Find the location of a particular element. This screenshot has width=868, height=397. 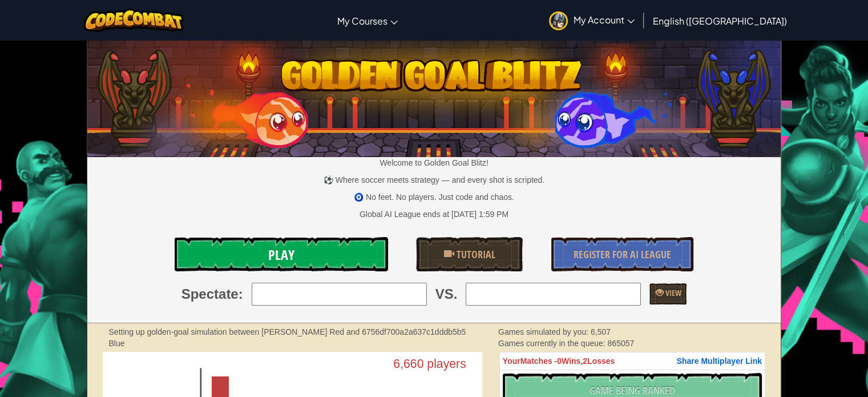

p: Welcome to Golden Goal Blitz! is located at coordinates (434, 163).